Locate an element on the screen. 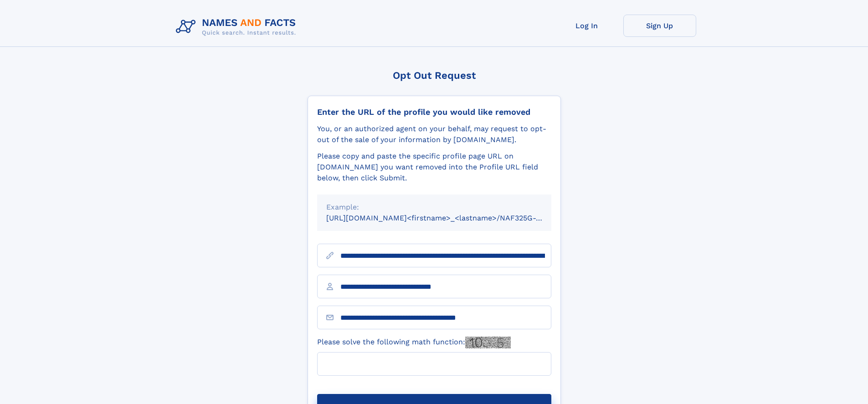  div: Enter the URL of the profile you would like removed is located at coordinates (434, 112).